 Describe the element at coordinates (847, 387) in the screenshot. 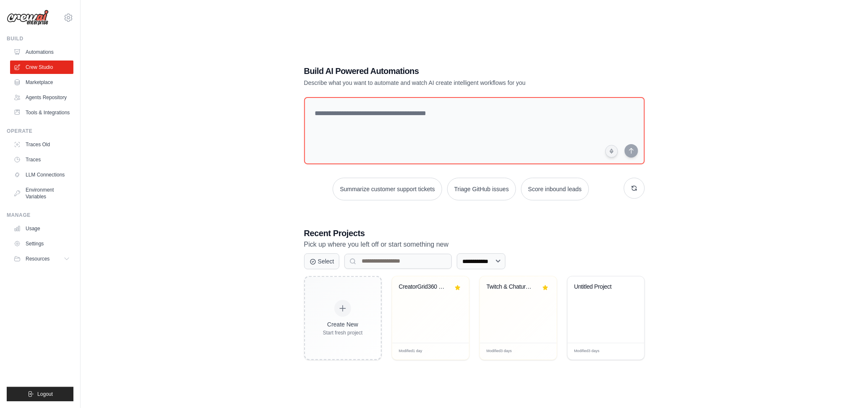

I see `div: Chat Widget` at that location.